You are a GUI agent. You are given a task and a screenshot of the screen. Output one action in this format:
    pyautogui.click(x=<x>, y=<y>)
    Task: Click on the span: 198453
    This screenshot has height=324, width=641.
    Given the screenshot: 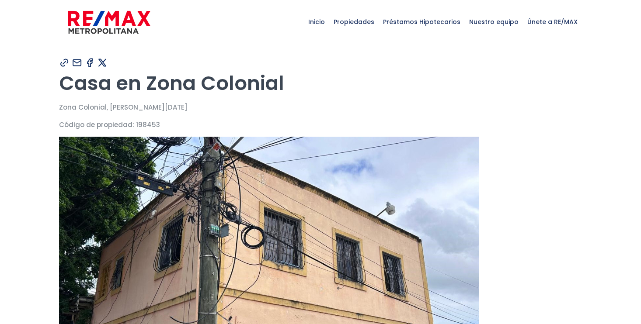 What is the action you would take?
    pyautogui.click(x=148, y=125)
    